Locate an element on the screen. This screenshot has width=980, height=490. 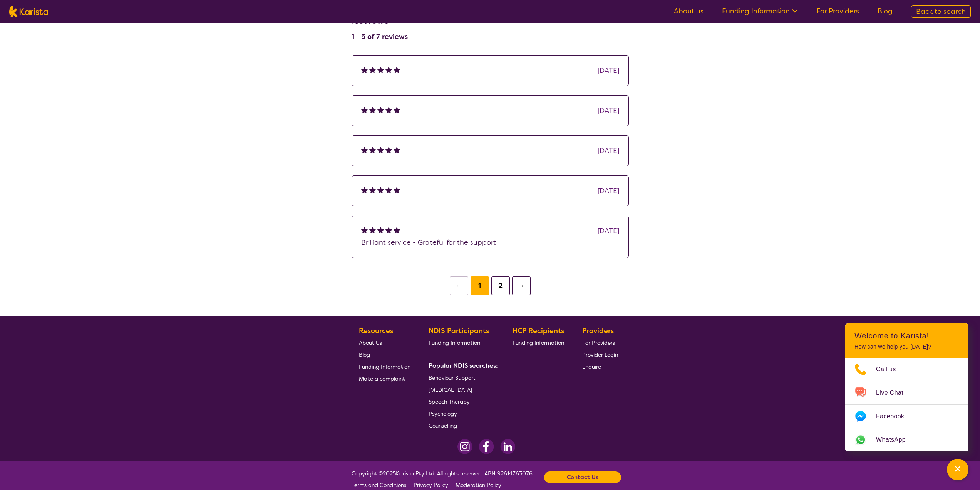
b: Resources is located at coordinates (376, 331).